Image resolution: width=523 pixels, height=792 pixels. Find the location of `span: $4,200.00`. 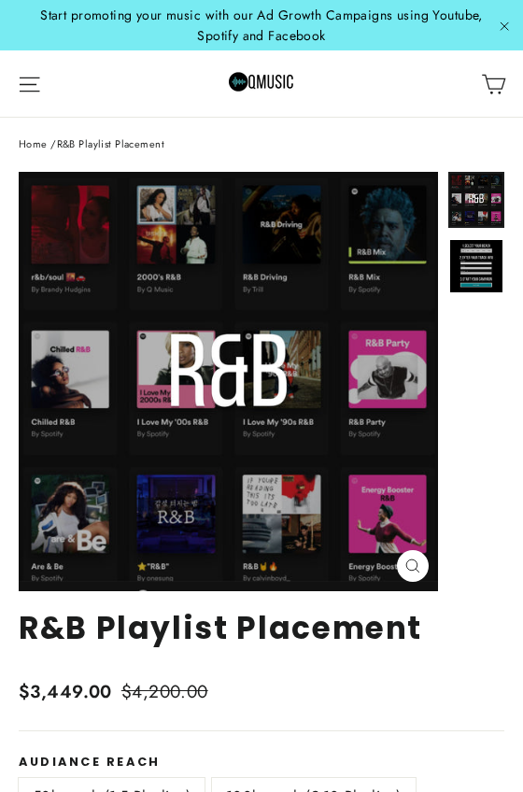

span: $4,200.00 is located at coordinates (164, 691).